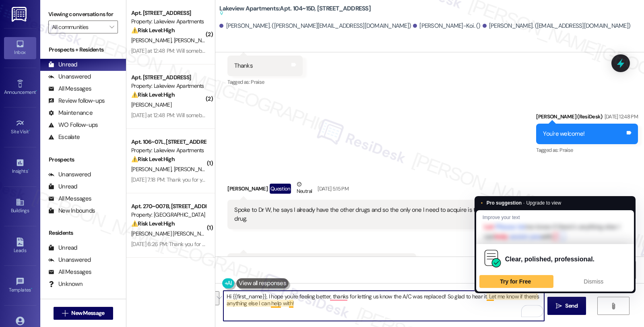 The image size is (644, 327). Describe the element at coordinates (280, 188) in the screenshot. I see `div: Question` at that location.